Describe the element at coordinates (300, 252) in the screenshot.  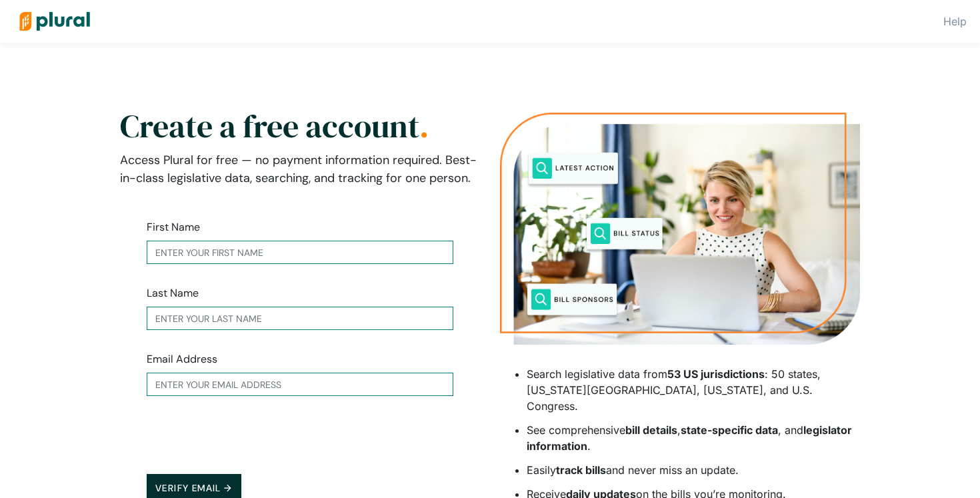
I see `input: Enter your first name` at that location.